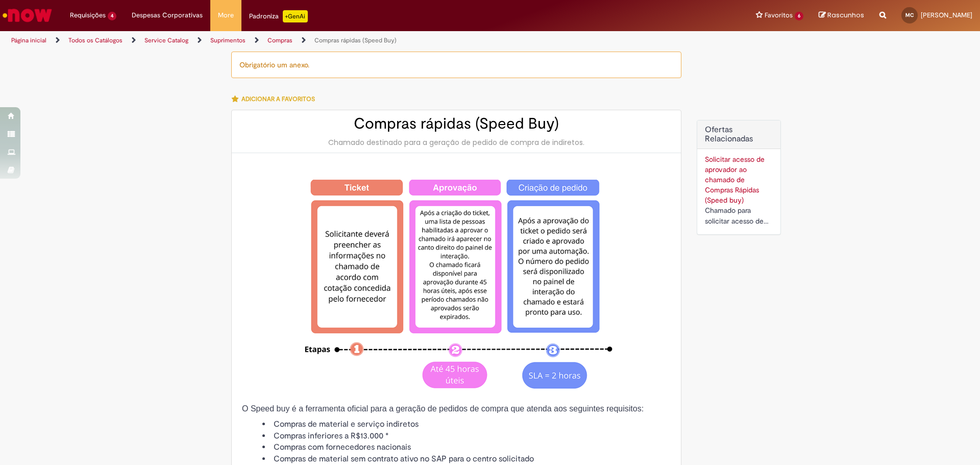  Describe the element at coordinates (846, 15) in the screenshot. I see `span: Rascunhos` at that location.